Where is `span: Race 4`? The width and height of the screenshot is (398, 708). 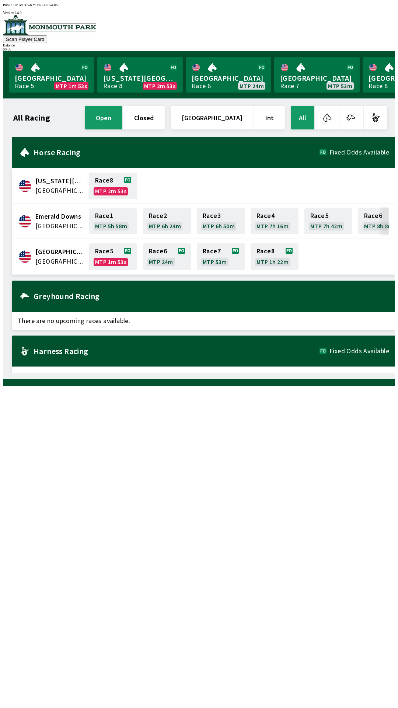 span: Race 4 is located at coordinates (266, 216).